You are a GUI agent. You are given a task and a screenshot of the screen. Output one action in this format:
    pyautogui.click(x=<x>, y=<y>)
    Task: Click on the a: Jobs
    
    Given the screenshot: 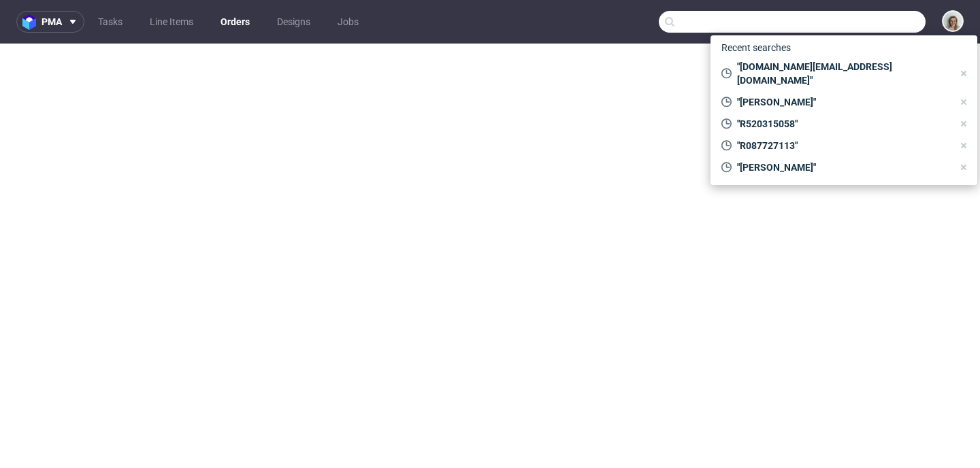 What is the action you would take?
    pyautogui.click(x=348, y=22)
    